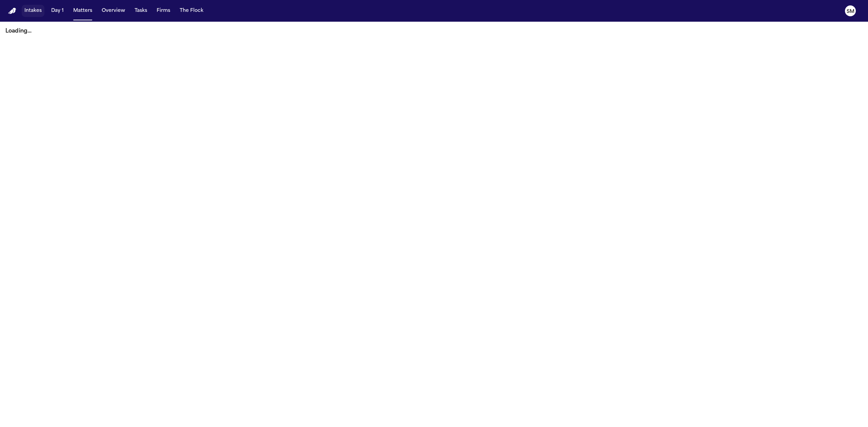 Image resolution: width=868 pixels, height=427 pixels. What do you see at coordinates (57, 11) in the screenshot?
I see `button: Day 1` at bounding box center [57, 11].